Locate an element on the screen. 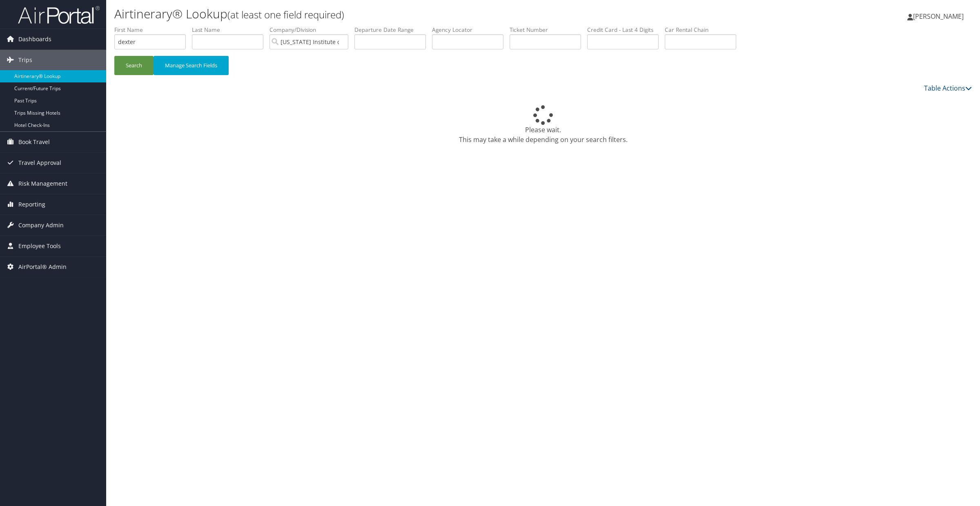 This screenshot has height=506, width=980. label: Departure Date Range is located at coordinates (393, 30).